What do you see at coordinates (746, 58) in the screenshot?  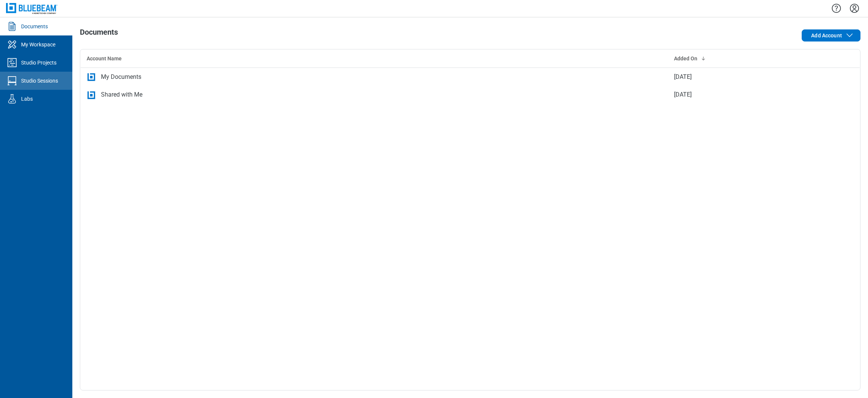 I see `div: Added On` at bounding box center [746, 58].